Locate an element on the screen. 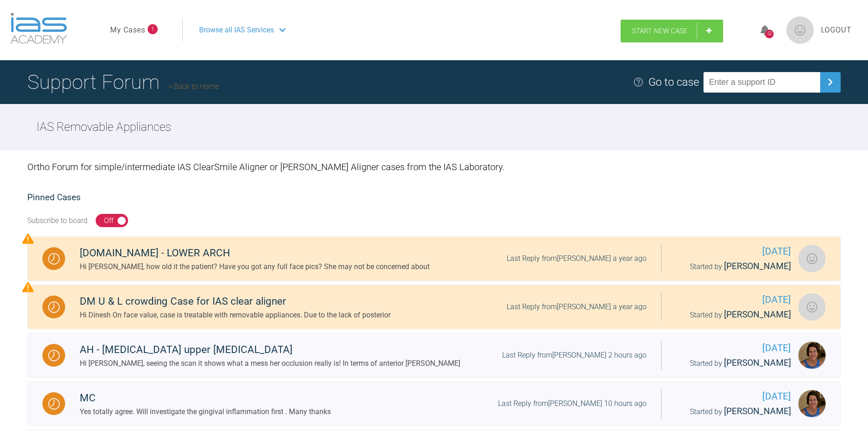 This screenshot has width=868, height=431. input: Enter a support ID is located at coordinates (762, 82).